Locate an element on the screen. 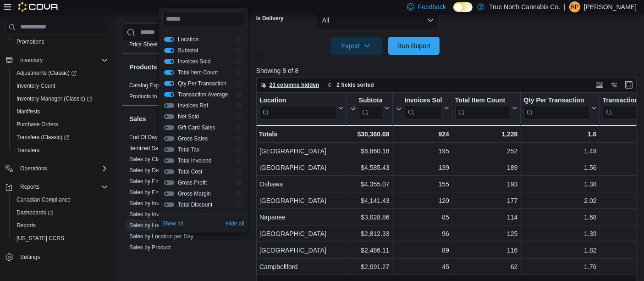  a: Manifests is located at coordinates (28, 111).